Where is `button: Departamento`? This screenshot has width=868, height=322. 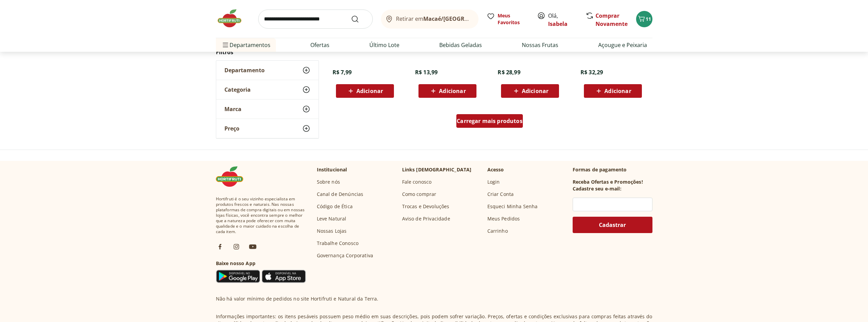
button: Departamento is located at coordinates (267, 70).